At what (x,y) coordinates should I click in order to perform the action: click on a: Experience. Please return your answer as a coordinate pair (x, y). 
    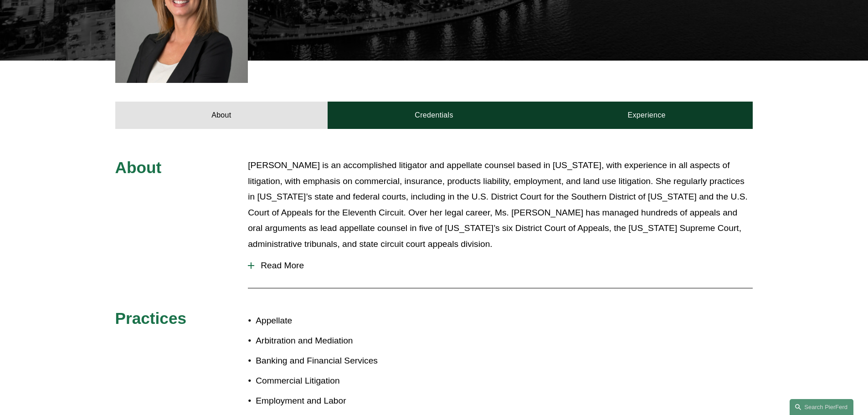
    Looking at the image, I should click on (646, 115).